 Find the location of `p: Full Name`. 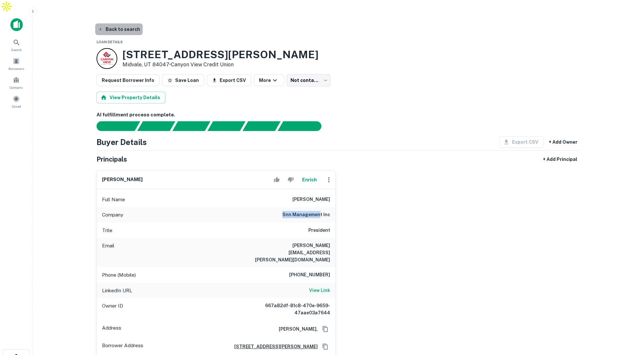

p: Full Name is located at coordinates (114, 199).